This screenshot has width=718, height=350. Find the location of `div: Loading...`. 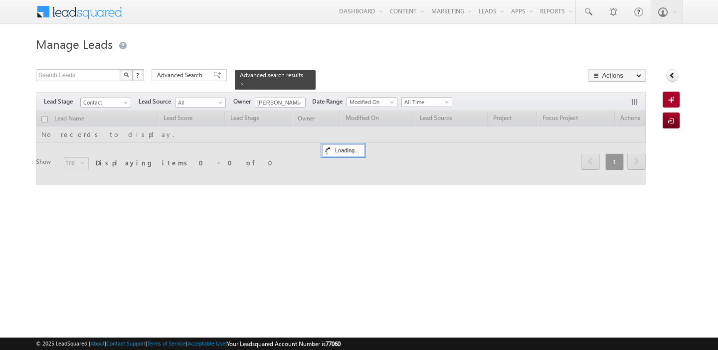

div: Loading... is located at coordinates (343, 151).